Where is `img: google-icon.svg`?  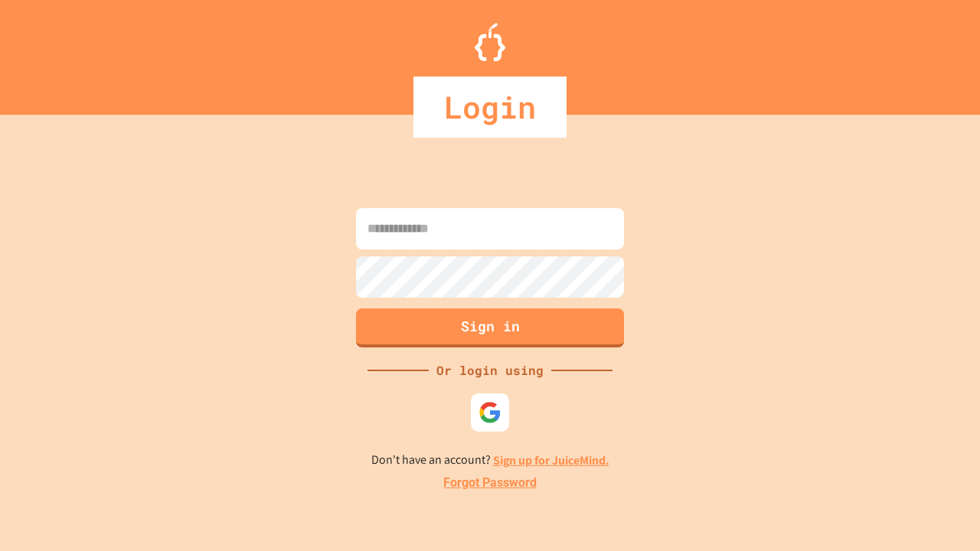
img: google-icon.svg is located at coordinates (490, 413).